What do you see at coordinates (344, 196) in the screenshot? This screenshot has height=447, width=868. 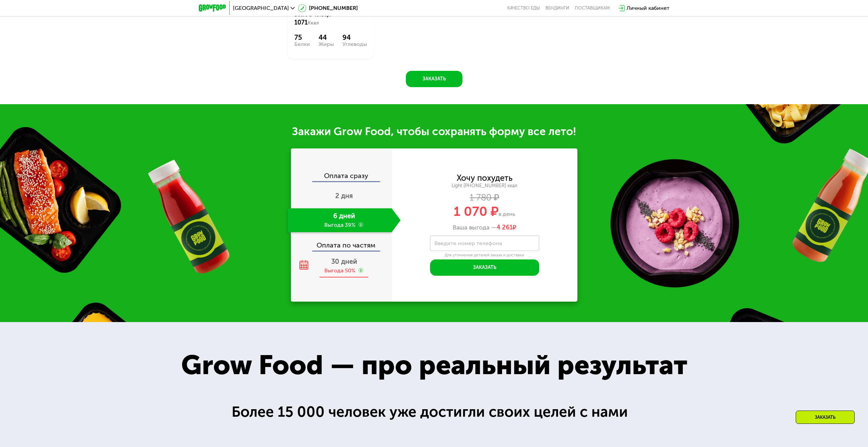 I see `span: 2 дня` at bounding box center [344, 196].